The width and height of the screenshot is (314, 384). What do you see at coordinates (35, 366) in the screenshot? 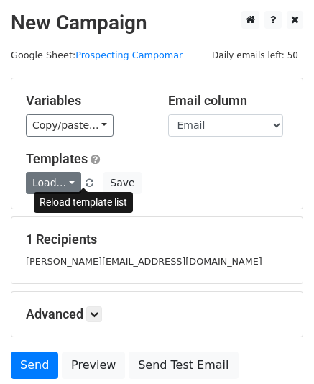
I see `a: Send` at bounding box center [35, 366].